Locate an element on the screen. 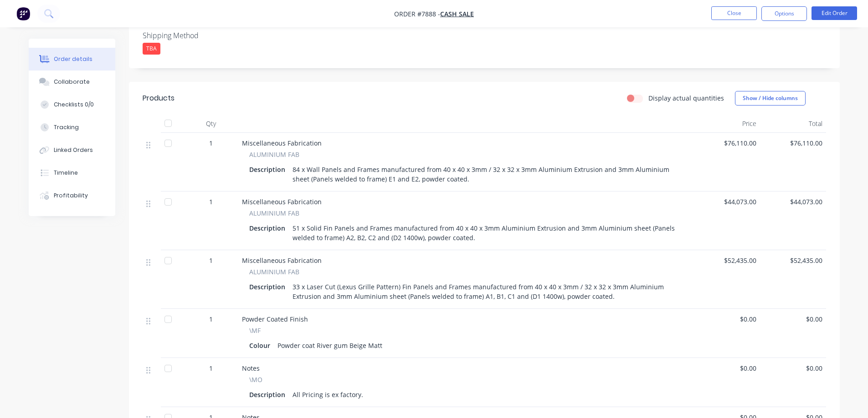 The width and height of the screenshot is (868, 418). div: Products is located at coordinates (159, 98).